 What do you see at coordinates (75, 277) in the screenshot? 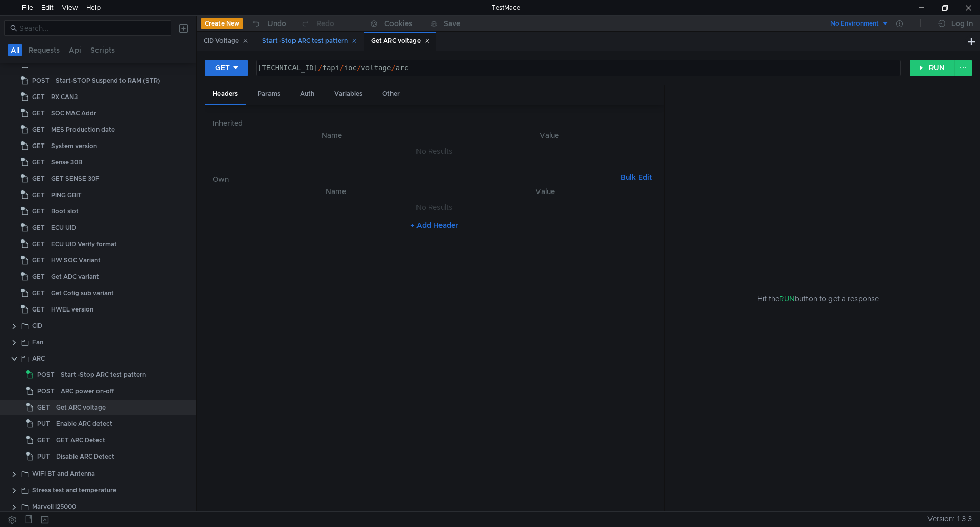
I see `div: Get ADC variant` at bounding box center [75, 277].